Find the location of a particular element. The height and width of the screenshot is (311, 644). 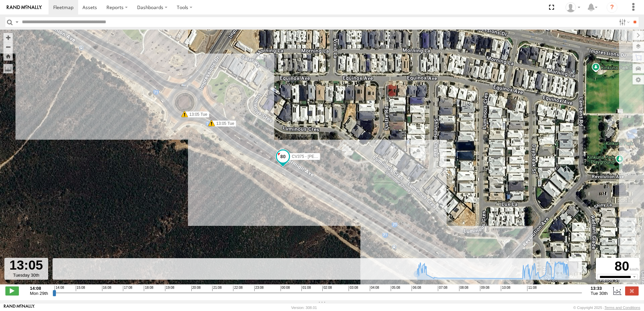

span: 05:08 is located at coordinates (396, 289).